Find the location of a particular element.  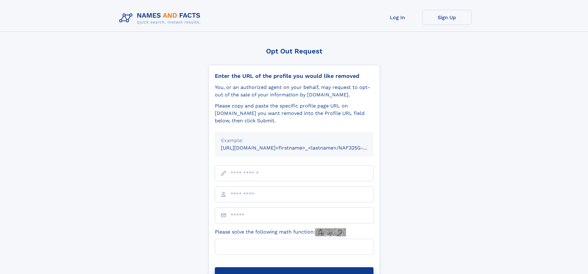

label: Please solve the following math function: is located at coordinates (280, 232).